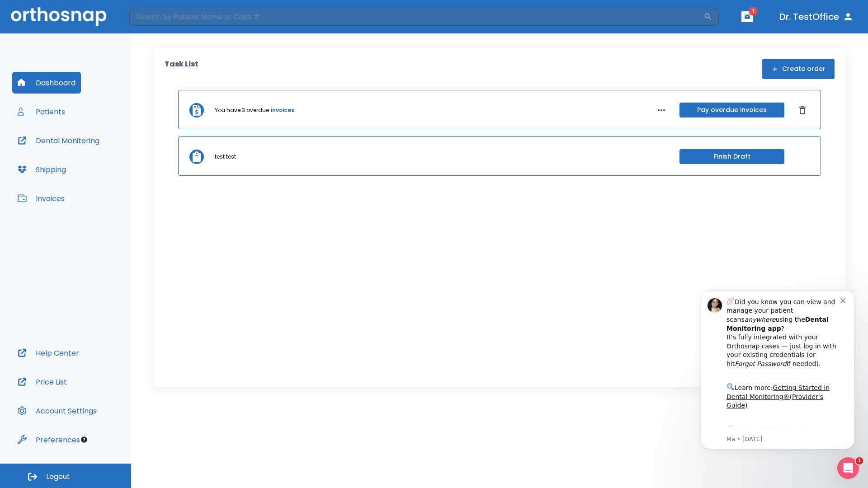 Image resolution: width=868 pixels, height=488 pixels. I want to click on button: Preferences, so click(49, 439).